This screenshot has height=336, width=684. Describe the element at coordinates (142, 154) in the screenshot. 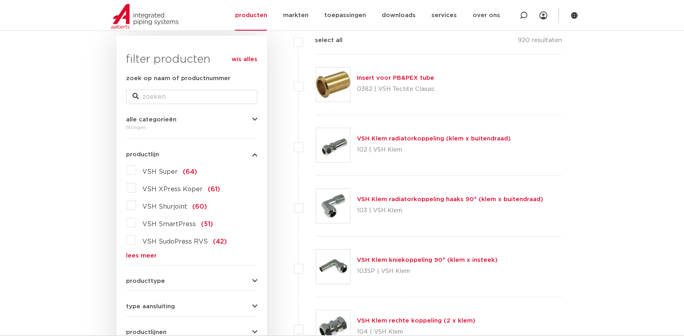

I see `span: productlijn` at that location.